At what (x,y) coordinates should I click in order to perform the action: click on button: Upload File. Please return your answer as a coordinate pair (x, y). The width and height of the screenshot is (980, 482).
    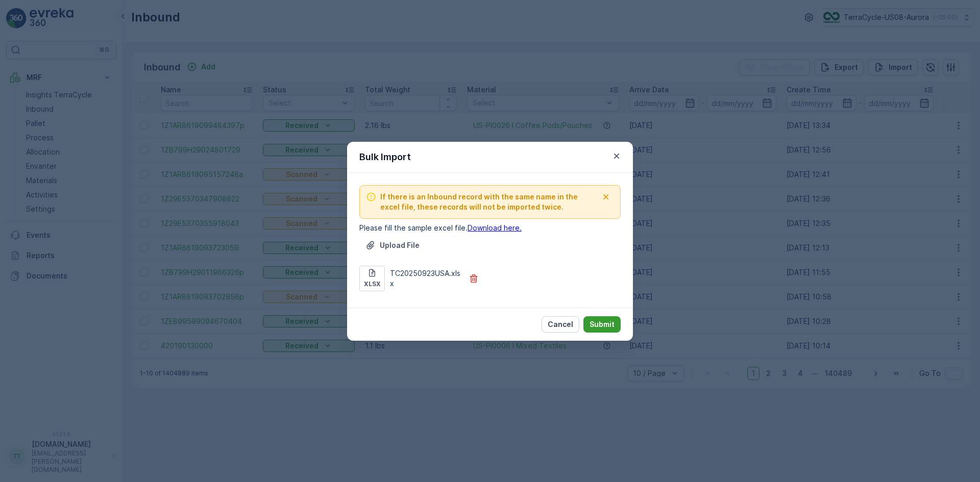
    Looking at the image, I should click on (393, 245).